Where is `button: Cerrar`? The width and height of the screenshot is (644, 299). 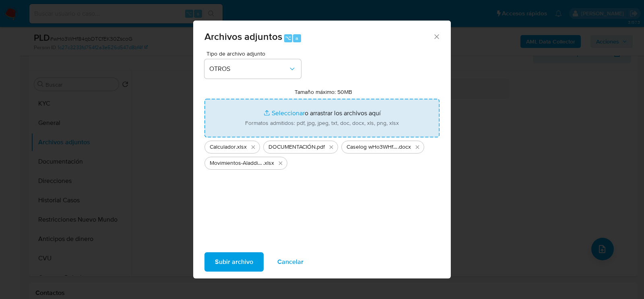 button: Cerrar is located at coordinates (437, 36).